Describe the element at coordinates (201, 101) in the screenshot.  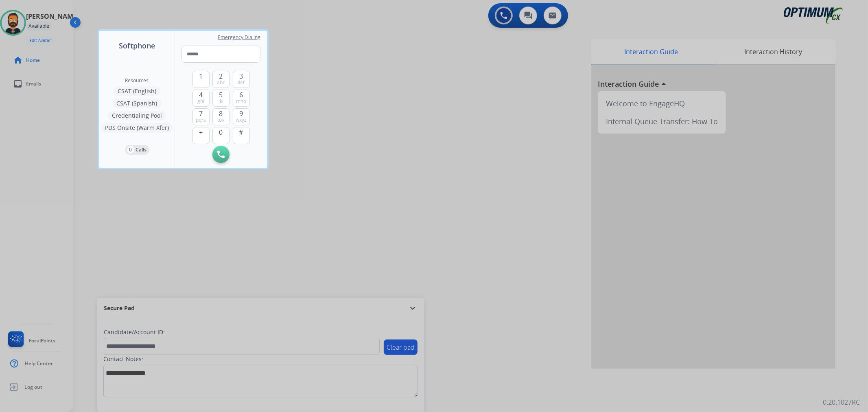
I see `span: ghi` at that location.